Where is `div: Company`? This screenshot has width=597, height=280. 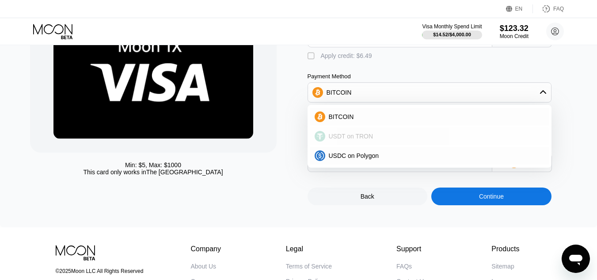 div: Company is located at coordinates (206, 249).